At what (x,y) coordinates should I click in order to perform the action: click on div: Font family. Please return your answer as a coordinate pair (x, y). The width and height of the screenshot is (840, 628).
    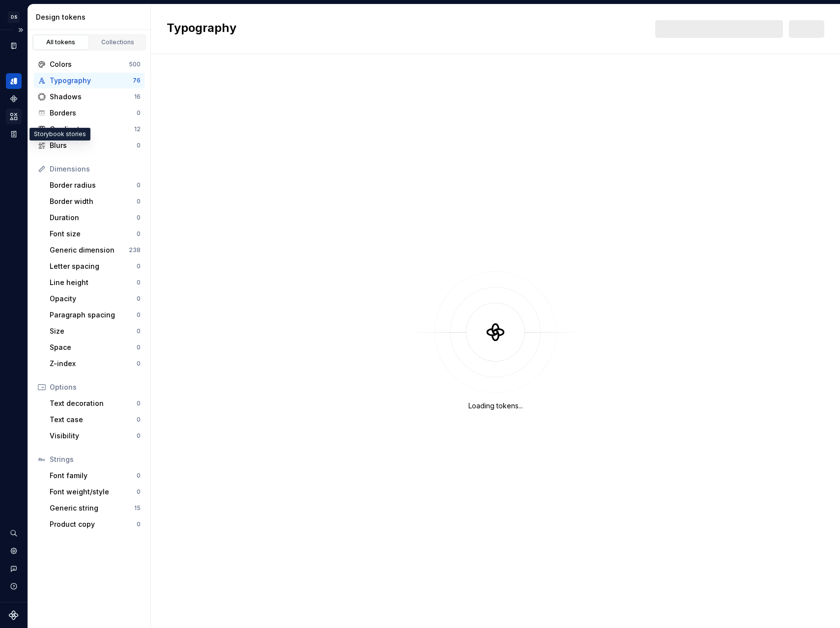
    Looking at the image, I should click on (93, 476).